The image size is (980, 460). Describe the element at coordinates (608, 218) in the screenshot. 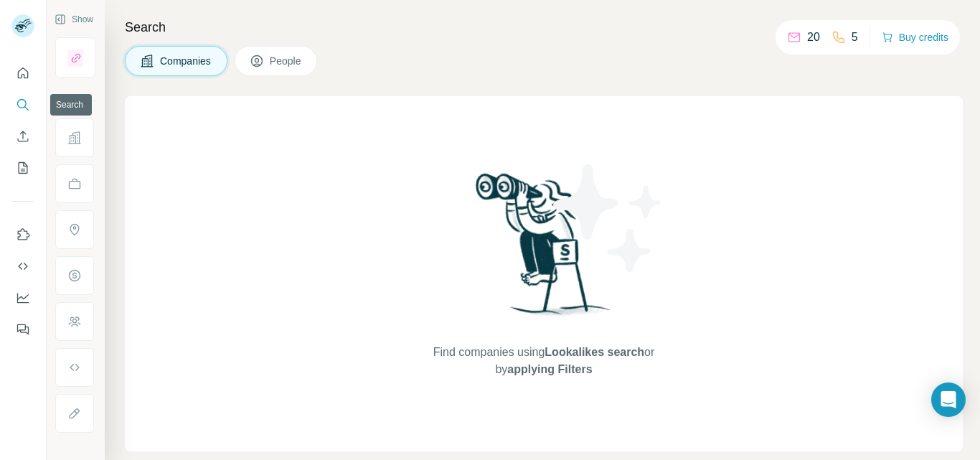

I see `img: Surfe Illustration - Stars` at that location.